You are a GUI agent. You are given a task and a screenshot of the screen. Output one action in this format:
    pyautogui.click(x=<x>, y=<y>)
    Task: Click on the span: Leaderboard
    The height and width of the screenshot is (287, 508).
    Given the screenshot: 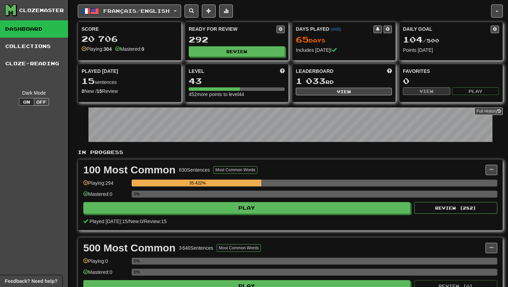 What is the action you would take?
    pyautogui.click(x=314, y=71)
    